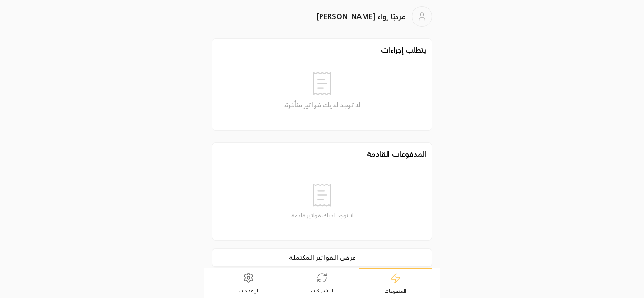 Image resolution: width=644 pixels, height=298 pixels. I want to click on a: الاشتراكات, so click(322, 283).